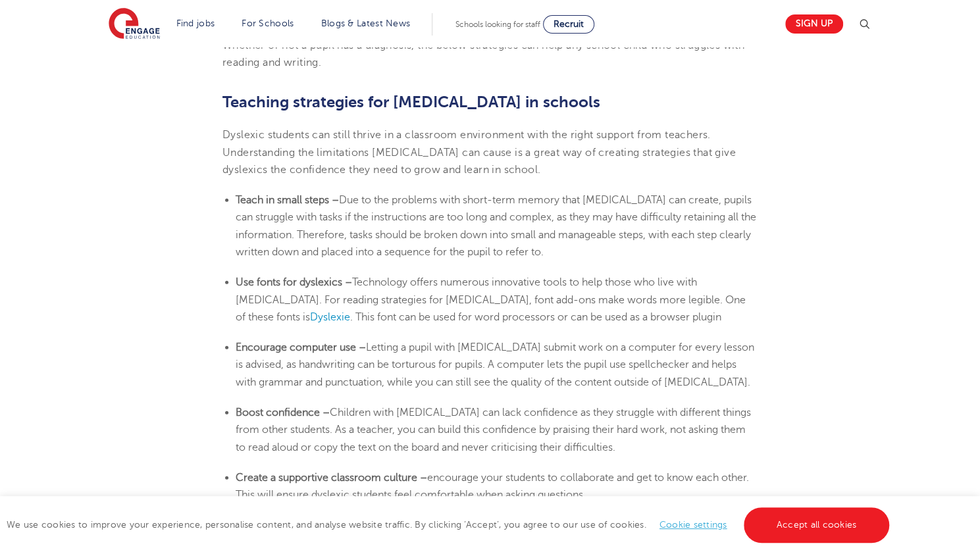 The height and width of the screenshot is (554, 980). Describe the element at coordinates (330, 318) in the screenshot. I see `span: Dyslexie` at that location.